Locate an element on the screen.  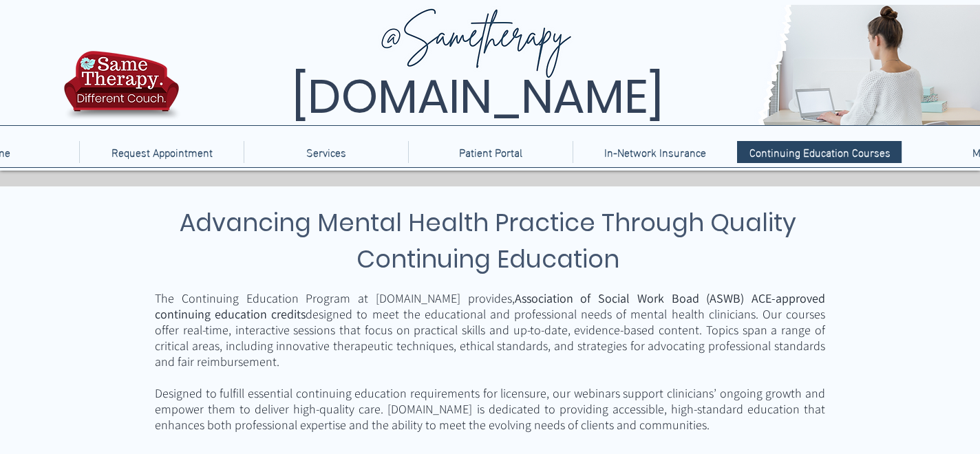
span: Designed to fulfill essential continuing education requirements for licensure, our webinars suppo... is located at coordinates (490, 408).